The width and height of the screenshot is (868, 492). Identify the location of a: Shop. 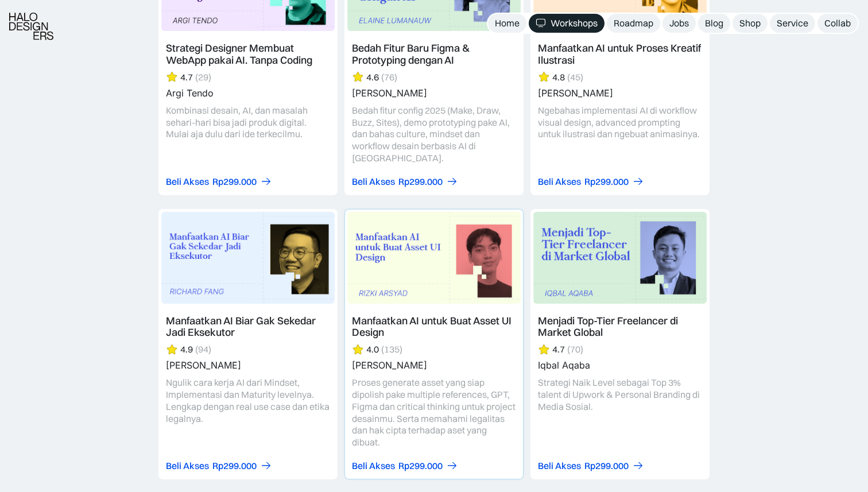
(750, 23).